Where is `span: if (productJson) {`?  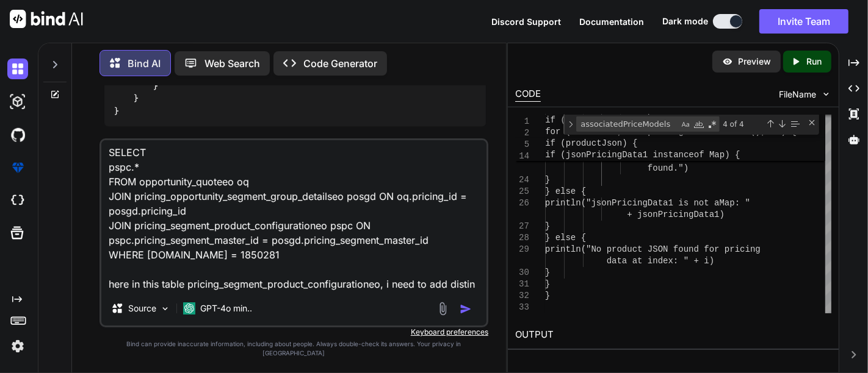 span: if (productJson) { is located at coordinates (591, 143).